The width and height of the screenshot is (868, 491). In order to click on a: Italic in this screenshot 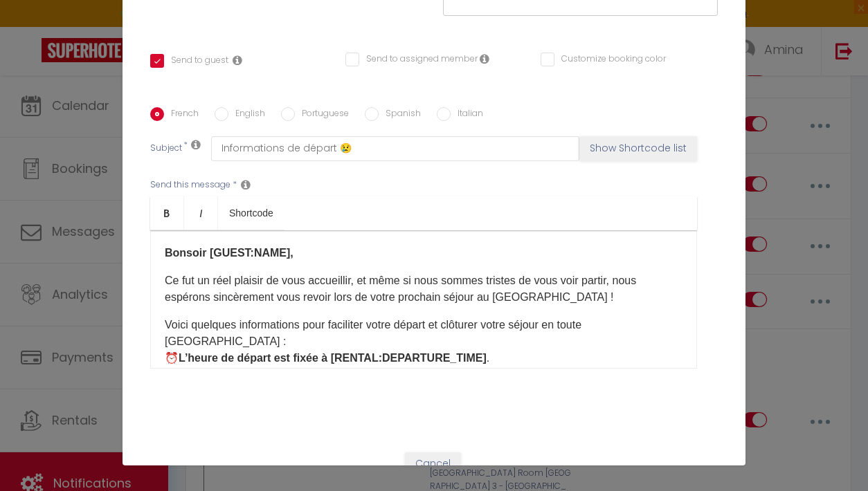, I will do `click(200, 213)`.